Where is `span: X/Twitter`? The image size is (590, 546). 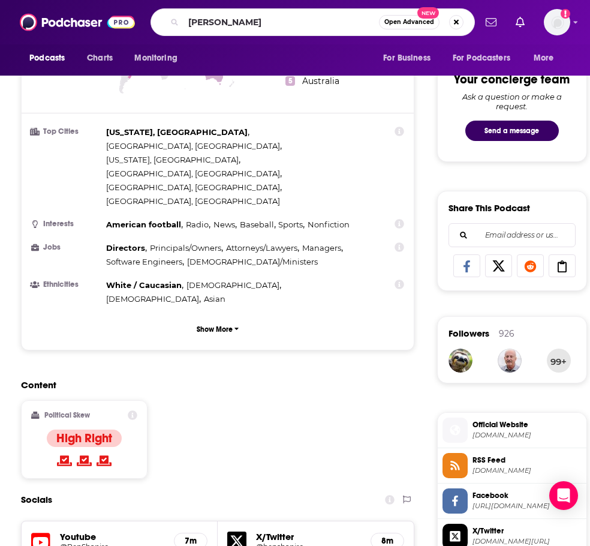
span: X/Twitter is located at coordinates (527, 531).